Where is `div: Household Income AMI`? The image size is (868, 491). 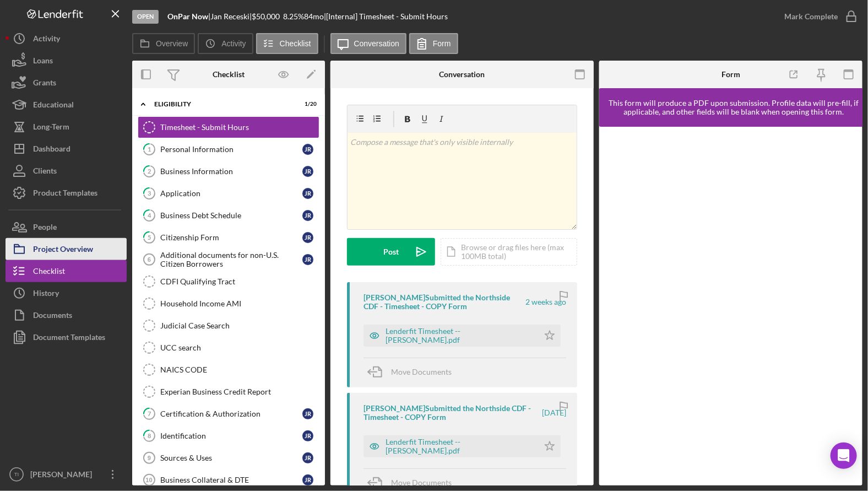
div: Household Income AMI is located at coordinates (240, 304).